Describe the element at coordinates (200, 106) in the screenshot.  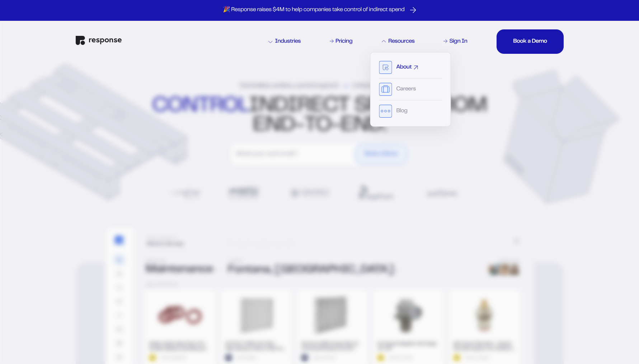
I see `strong: control` at that location.